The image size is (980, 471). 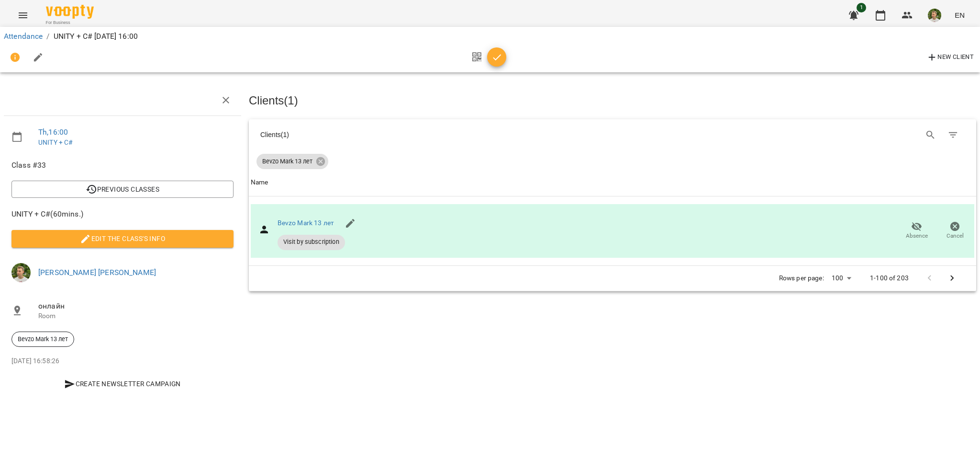 I want to click on span: Class #33, so click(x=122, y=165).